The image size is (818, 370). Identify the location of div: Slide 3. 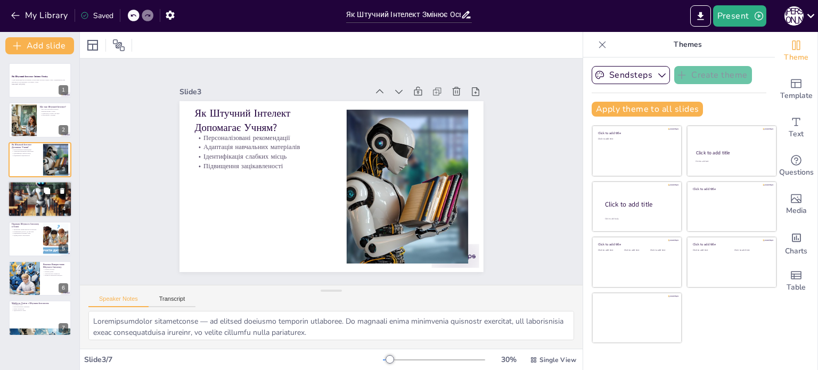
(291, 82).